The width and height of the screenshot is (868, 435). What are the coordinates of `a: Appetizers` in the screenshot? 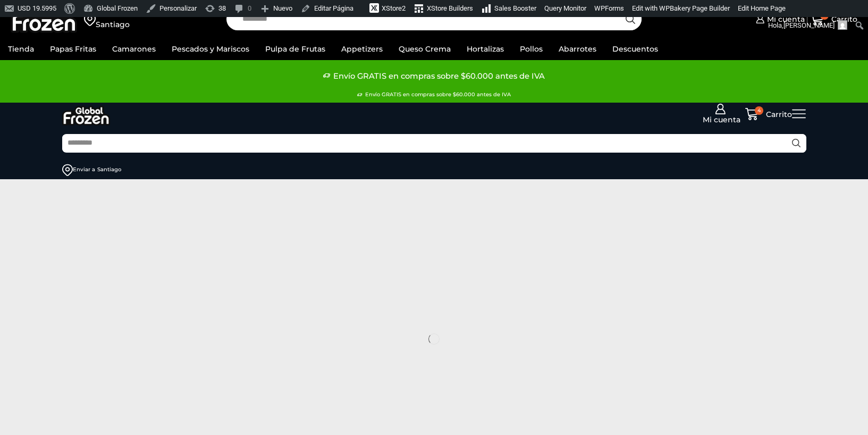 It's located at (362, 49).